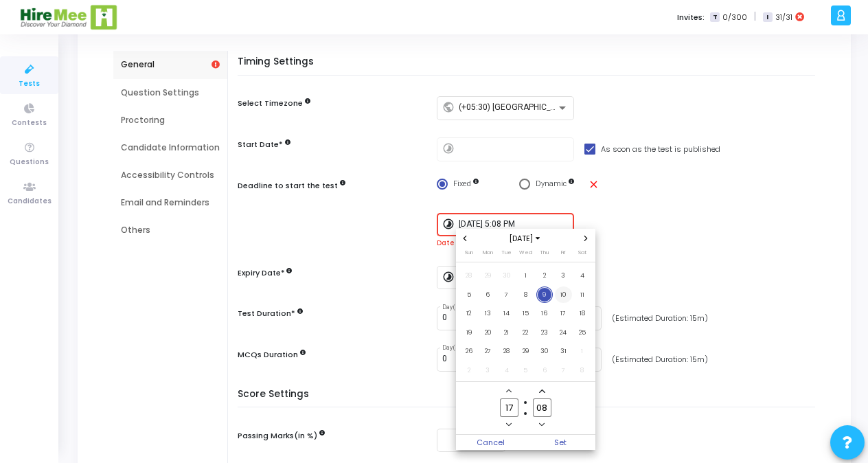  I want to click on td: October 13, 2025, so click(488, 314).